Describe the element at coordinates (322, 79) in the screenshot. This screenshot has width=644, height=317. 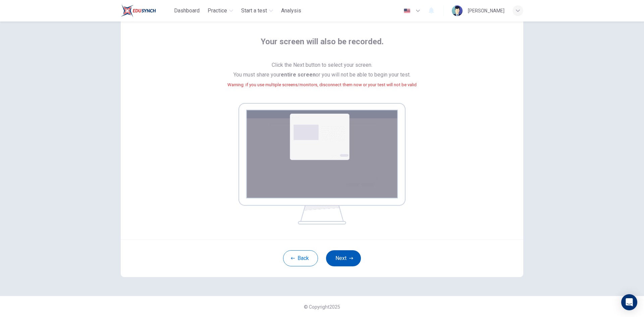
I see `span: Click the Next button to select your screen. You must share your or you will not be able to begin...` at that location.